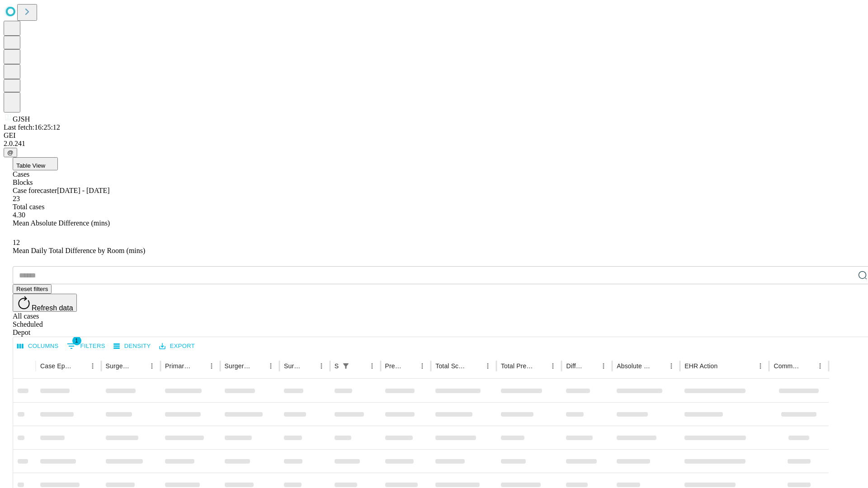 The width and height of the screenshot is (868, 488). What do you see at coordinates (16, 242) in the screenshot?
I see `span: 12` at bounding box center [16, 242].